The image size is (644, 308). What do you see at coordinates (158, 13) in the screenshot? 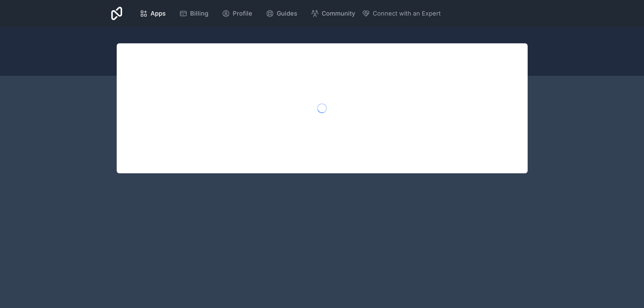
I see `span: Apps` at bounding box center [158, 13].